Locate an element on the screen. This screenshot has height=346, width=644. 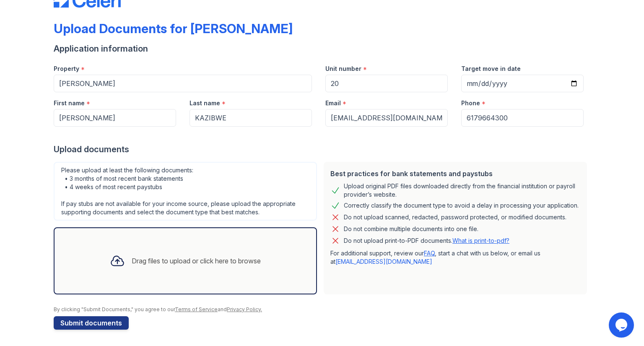
div: Do not combine multiple documents into one file. is located at coordinates (410, 229).